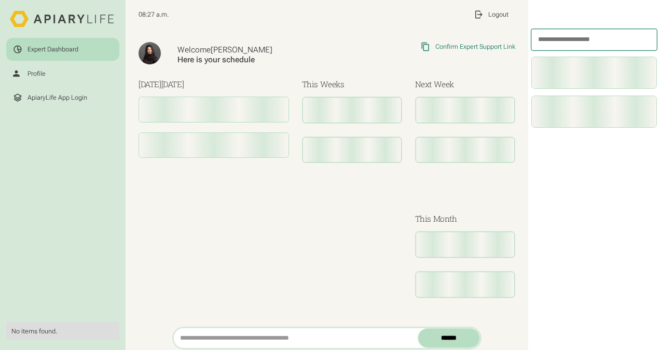  What do you see at coordinates (154, 15) in the screenshot?
I see `span: 08:27 a.m.` at bounding box center [154, 15].